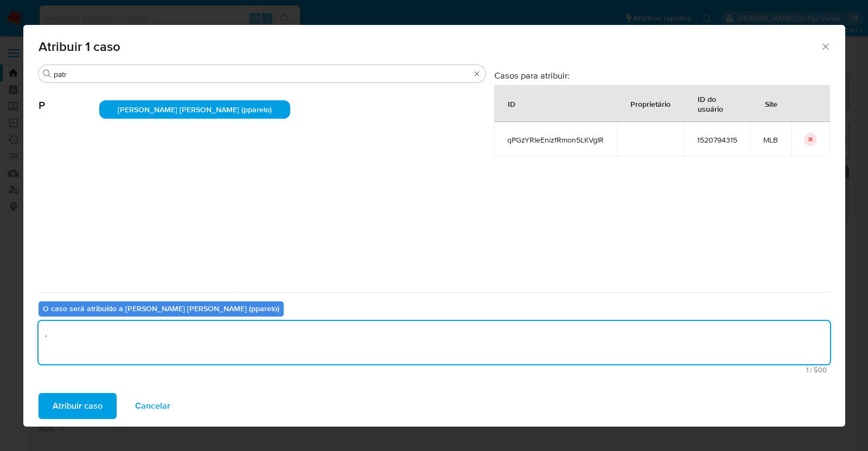 The width and height of the screenshot is (868, 451). I want to click on div: ID do usuário, so click(717, 104).